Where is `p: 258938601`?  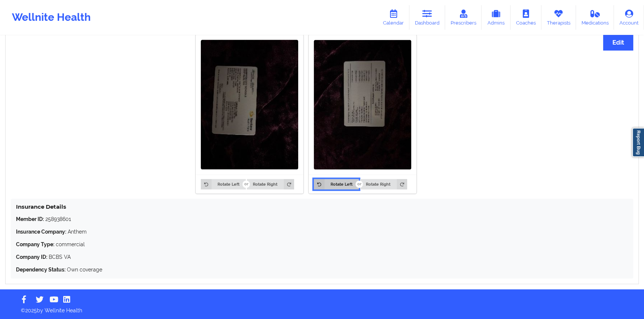
p: 258938601 is located at coordinates (322, 219).